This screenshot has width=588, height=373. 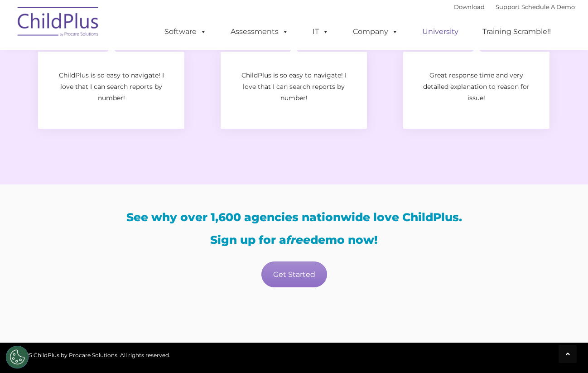 What do you see at coordinates (376, 32) in the screenshot?
I see `a: Company` at bounding box center [376, 32].